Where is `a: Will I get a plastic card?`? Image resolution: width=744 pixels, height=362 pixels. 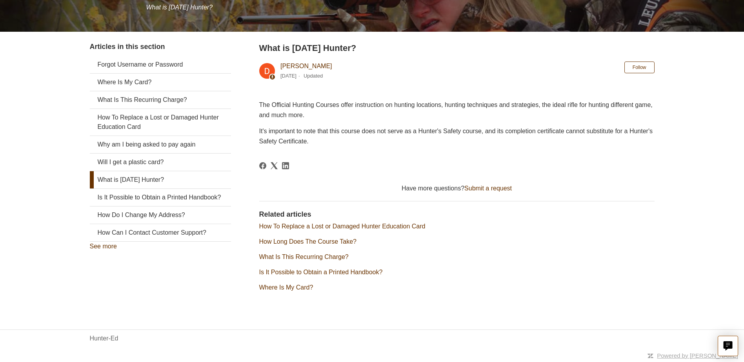
a: Will I get a plastic card? is located at coordinates (160, 162).